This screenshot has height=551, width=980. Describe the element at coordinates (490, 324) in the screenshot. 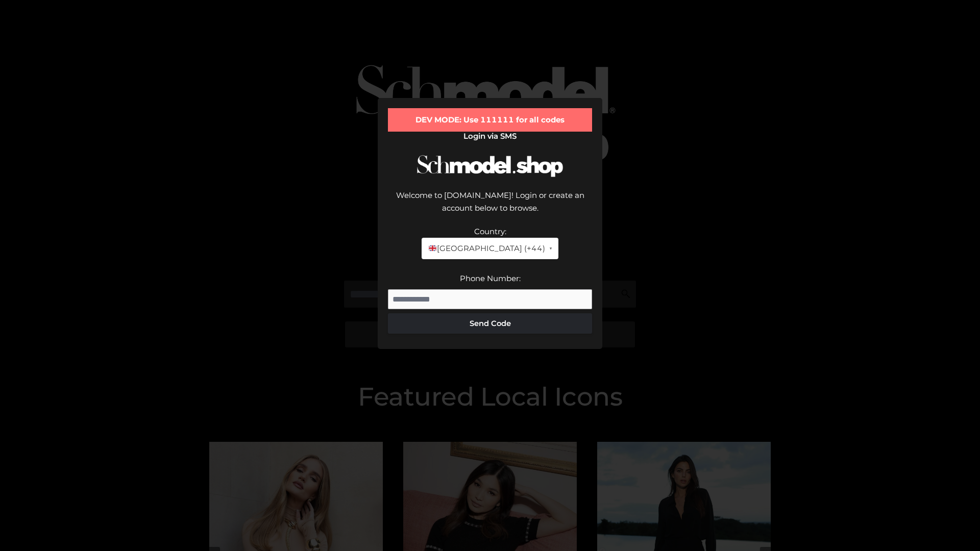

I see `button: Send Code` at that location.